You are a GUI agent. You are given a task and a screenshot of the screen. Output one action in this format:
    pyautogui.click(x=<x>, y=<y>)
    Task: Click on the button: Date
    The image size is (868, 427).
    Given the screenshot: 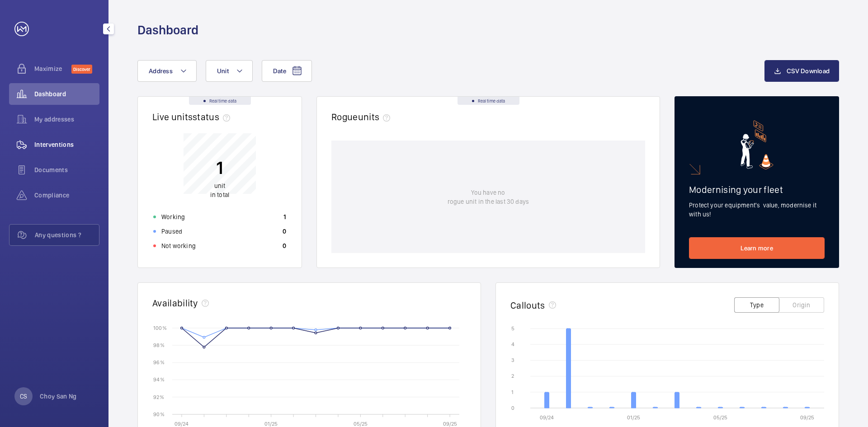 What is the action you would take?
    pyautogui.click(x=287, y=71)
    